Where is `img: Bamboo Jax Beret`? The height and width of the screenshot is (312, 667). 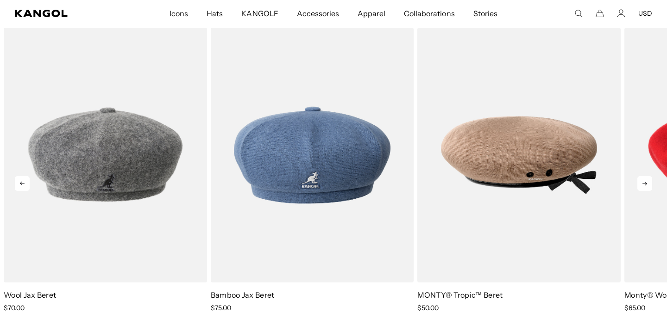 img: Bamboo Jax Beret is located at coordinates (312, 155).